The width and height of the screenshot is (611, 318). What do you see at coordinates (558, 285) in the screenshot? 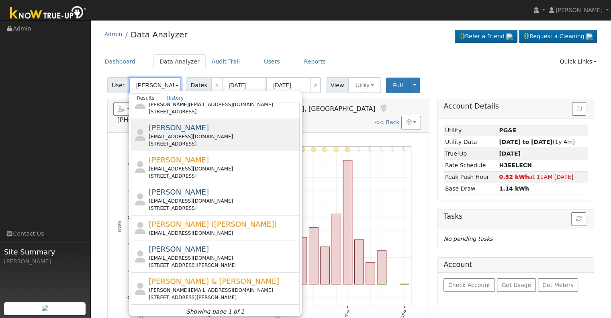
I see `button: Get Meters` at bounding box center [558, 285].